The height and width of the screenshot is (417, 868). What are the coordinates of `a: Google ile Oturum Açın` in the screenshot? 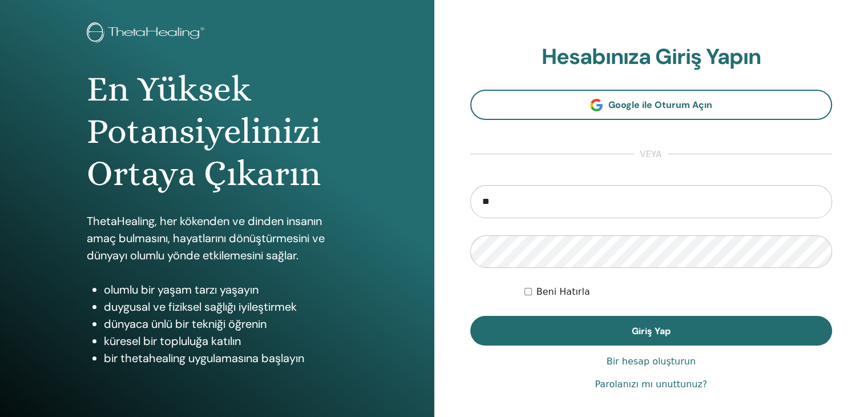 It's located at (651, 104).